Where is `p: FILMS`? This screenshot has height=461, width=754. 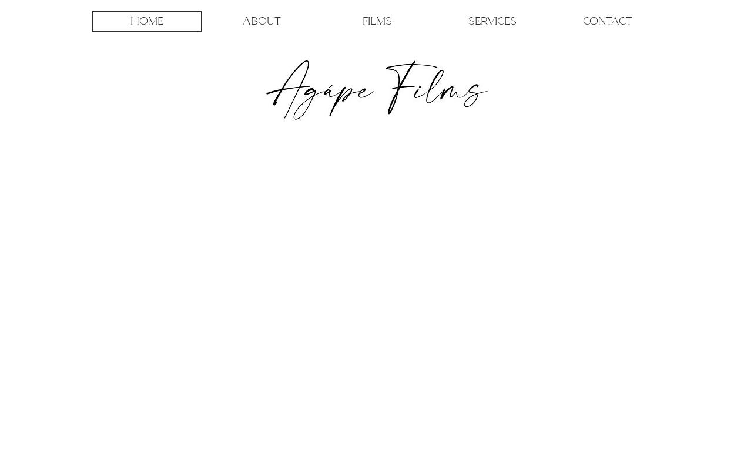 p: FILMS is located at coordinates (377, 21).